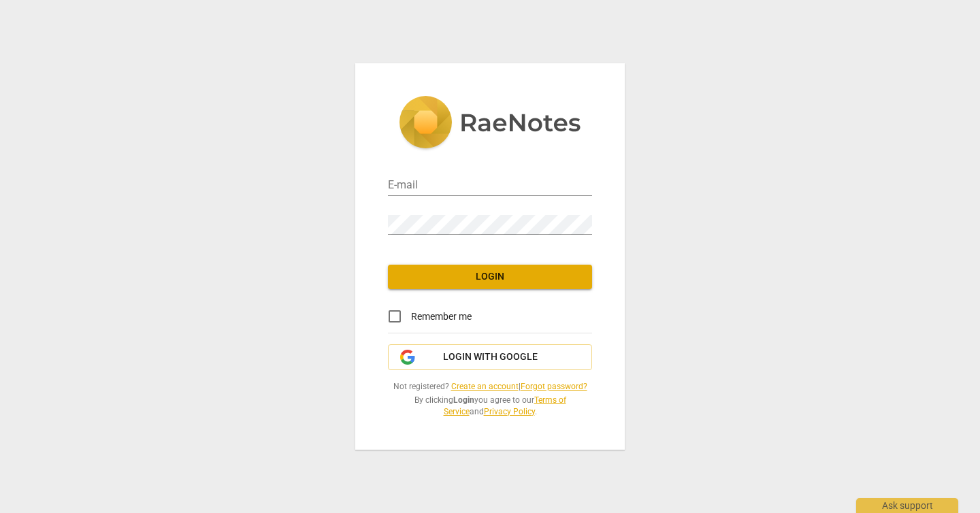  Describe the element at coordinates (509, 411) in the screenshot. I see `a: Privacy Policy` at that location.